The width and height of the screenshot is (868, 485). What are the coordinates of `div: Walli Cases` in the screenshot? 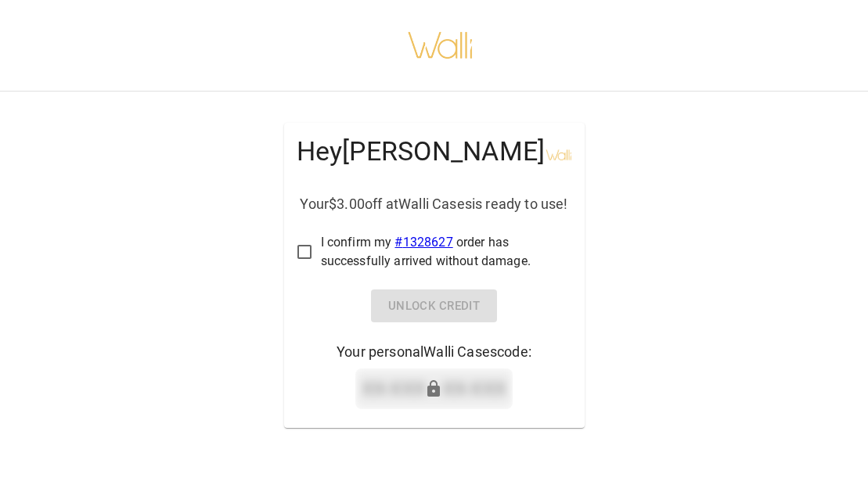 It's located at (559, 155).